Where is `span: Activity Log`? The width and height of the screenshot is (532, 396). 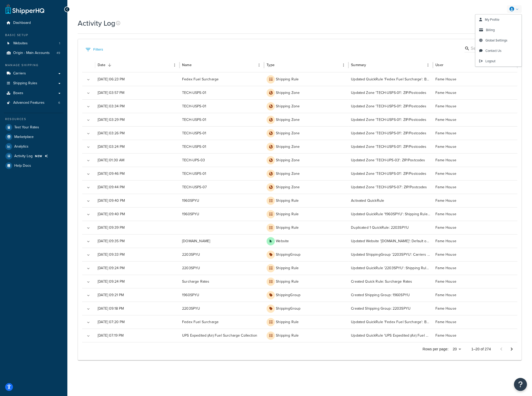
span: Activity Log is located at coordinates (23, 156).